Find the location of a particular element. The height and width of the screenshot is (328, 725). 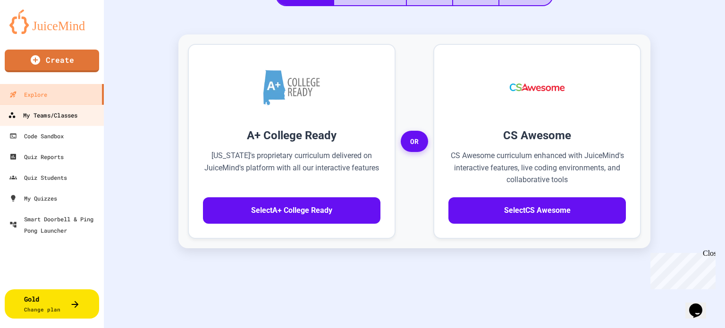

div: My Teams/Classes is located at coordinates (42, 115).